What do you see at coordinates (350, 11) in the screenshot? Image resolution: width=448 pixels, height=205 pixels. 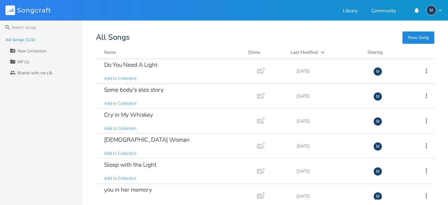 I see `a: Library` at bounding box center [350, 11].